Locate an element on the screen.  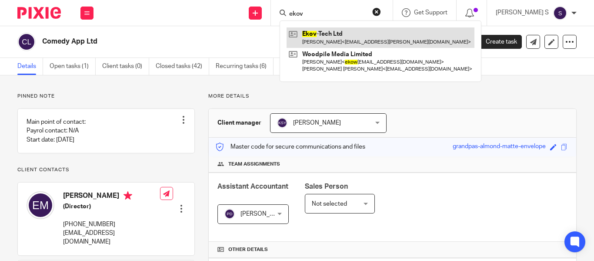
span: Sales Person is located at coordinates (326, 186).